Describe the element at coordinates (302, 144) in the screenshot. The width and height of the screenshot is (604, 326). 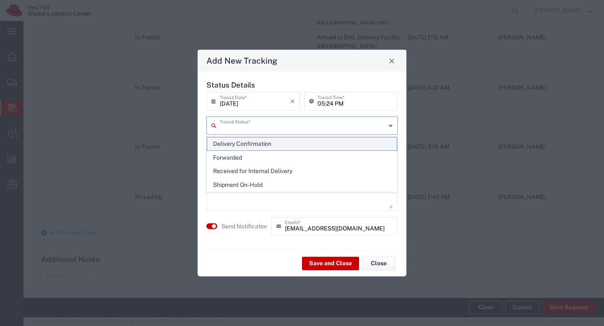
I see `span: Delivery Confirmation` at that location.